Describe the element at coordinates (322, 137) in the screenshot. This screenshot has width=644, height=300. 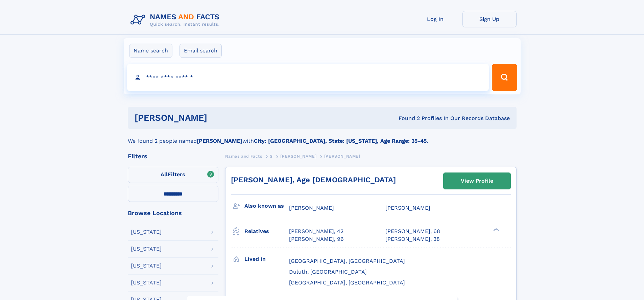
I see `div: We found 2 people named with .` at that location.